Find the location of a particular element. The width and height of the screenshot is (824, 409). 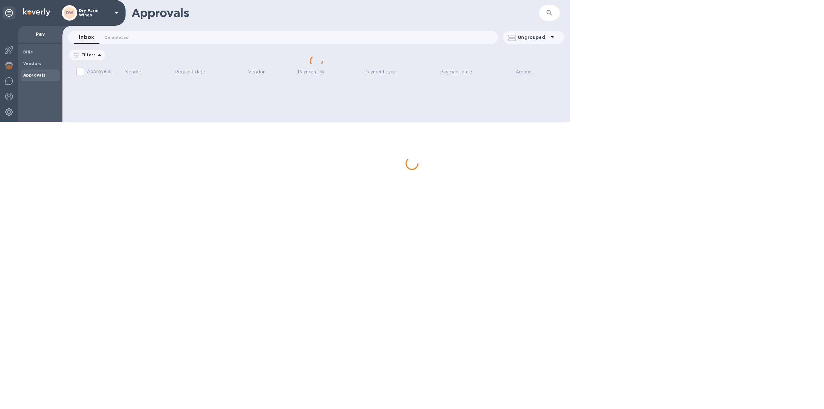

span: Vendor is located at coordinates (260, 72).